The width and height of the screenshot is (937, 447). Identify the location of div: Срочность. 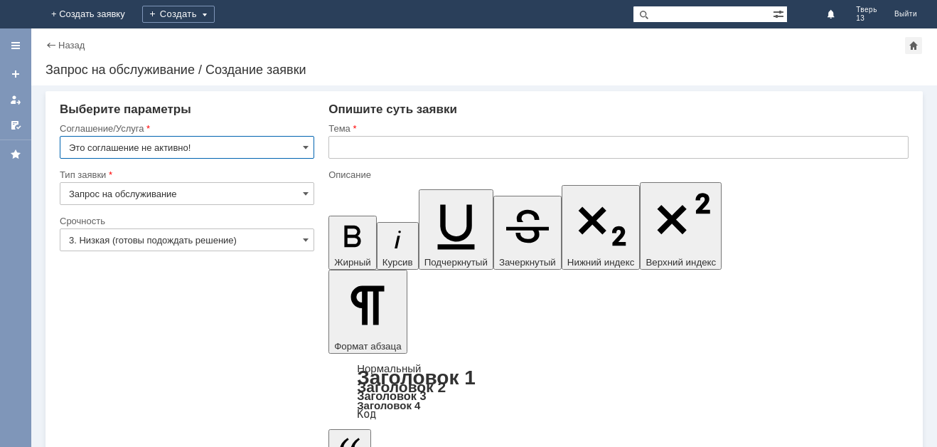
(186, 220).